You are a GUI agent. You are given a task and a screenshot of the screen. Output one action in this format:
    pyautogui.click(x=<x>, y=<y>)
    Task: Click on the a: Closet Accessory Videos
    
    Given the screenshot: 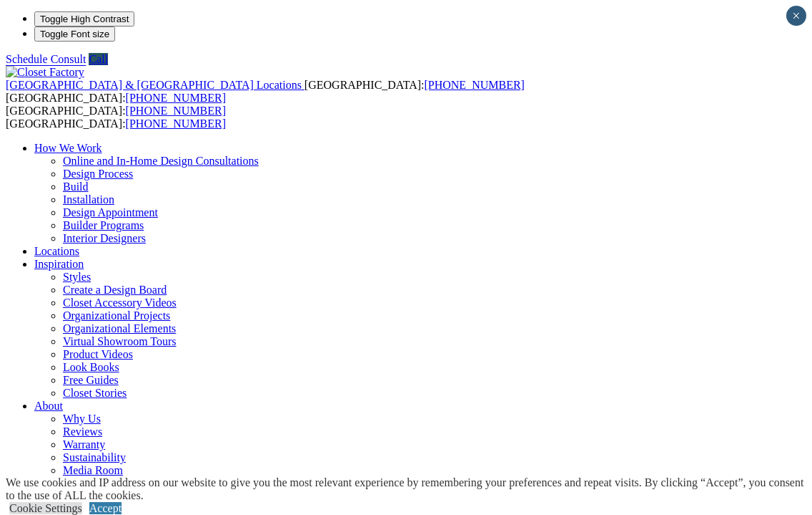 What is the action you would take?
    pyautogui.click(x=120, y=302)
    